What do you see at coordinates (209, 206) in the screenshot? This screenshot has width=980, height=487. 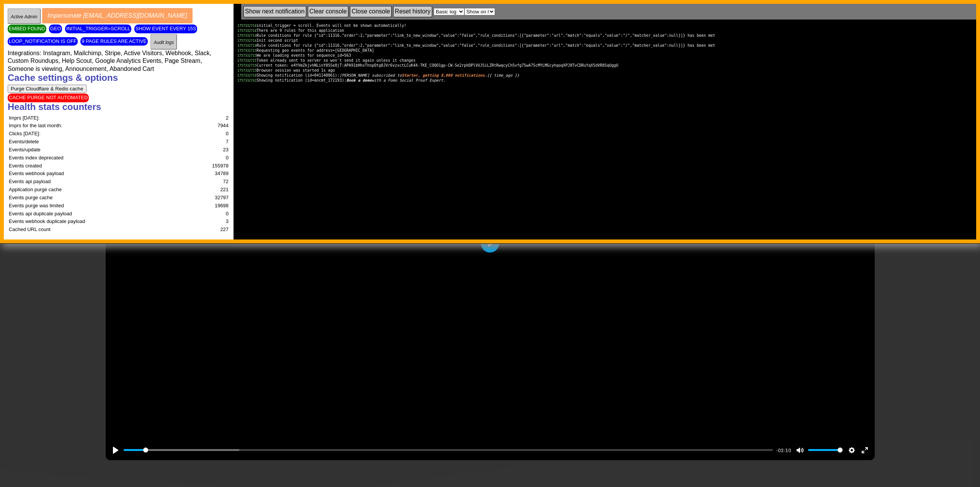 I see `td: 19698` at bounding box center [209, 206].